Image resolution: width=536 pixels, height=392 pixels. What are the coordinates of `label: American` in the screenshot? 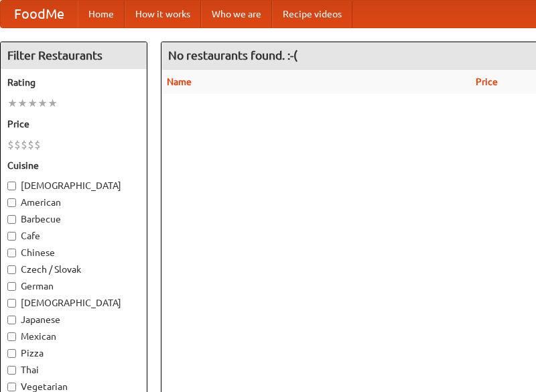 It's located at (74, 202).